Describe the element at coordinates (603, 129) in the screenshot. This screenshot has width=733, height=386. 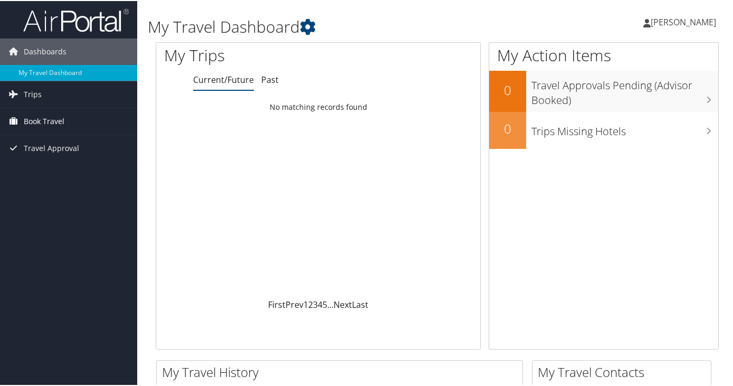
I see `a: 0Trips Missing Hotels` at that location.